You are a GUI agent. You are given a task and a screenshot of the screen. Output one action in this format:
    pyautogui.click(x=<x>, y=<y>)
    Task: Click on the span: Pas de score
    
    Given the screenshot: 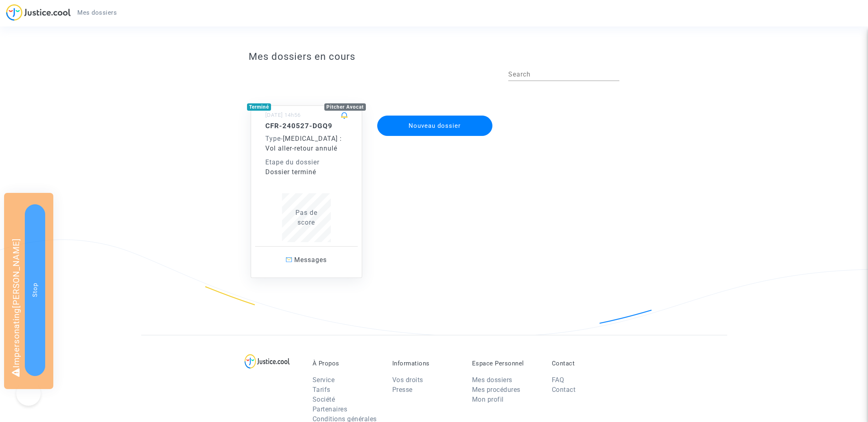 What is the action you would take?
    pyautogui.click(x=306, y=218)
    